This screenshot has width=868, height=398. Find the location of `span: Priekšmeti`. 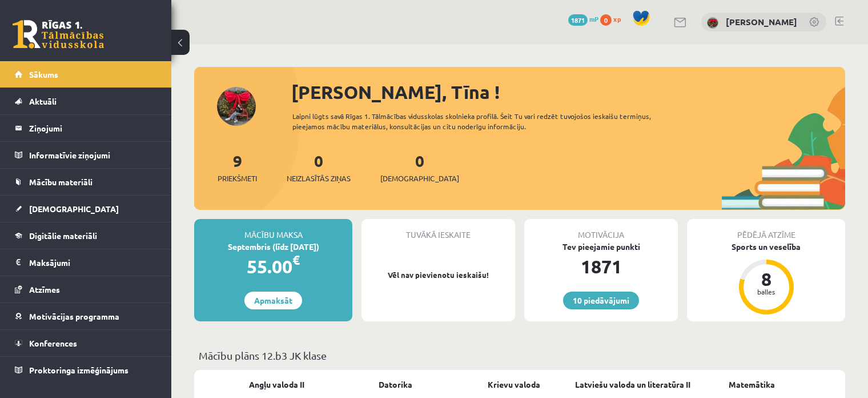

span: Priekšmeti is located at coordinates (237, 178).